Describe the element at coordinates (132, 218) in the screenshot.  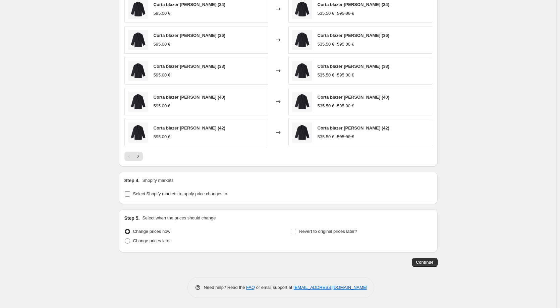
I see `h2: Step 5.` at that location.